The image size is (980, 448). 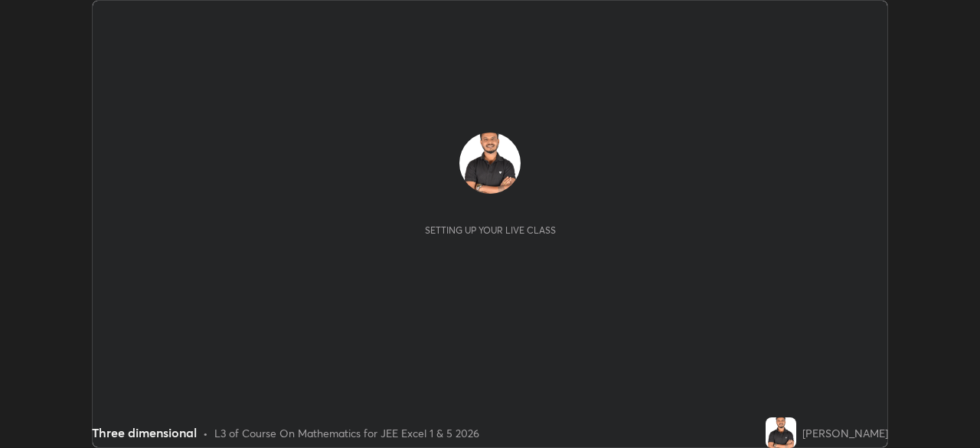 What do you see at coordinates (144, 433) in the screenshot?
I see `div: Three dimensional` at bounding box center [144, 433].